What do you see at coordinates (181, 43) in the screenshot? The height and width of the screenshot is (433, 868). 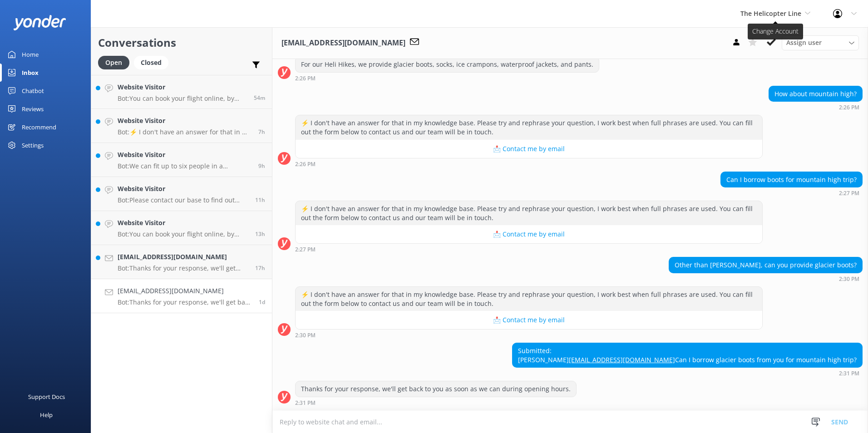 I see `h2: Conversations` at bounding box center [181, 43].